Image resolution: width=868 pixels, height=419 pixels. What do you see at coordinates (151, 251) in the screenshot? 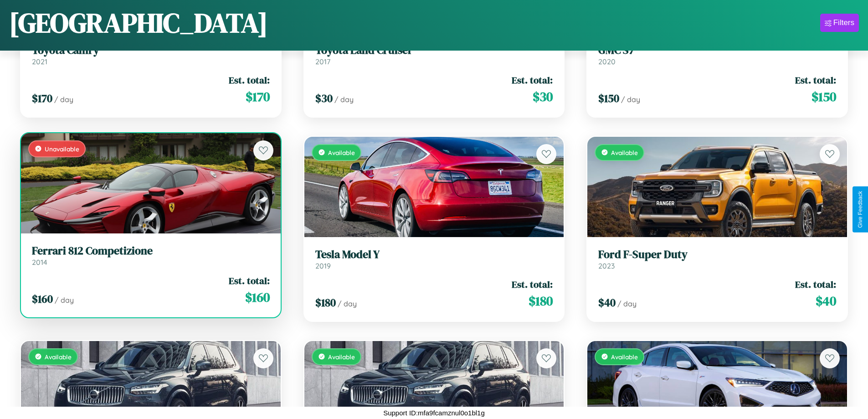
I see `h3: Ferrari 812 Competizione` at bounding box center [151, 251].